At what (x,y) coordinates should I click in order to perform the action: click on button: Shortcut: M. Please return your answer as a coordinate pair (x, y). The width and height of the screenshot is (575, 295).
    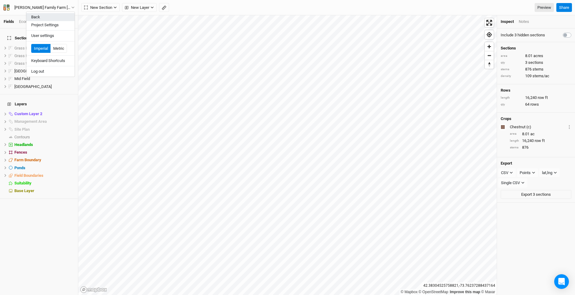
    Looking at the image, I should click on (164, 8).